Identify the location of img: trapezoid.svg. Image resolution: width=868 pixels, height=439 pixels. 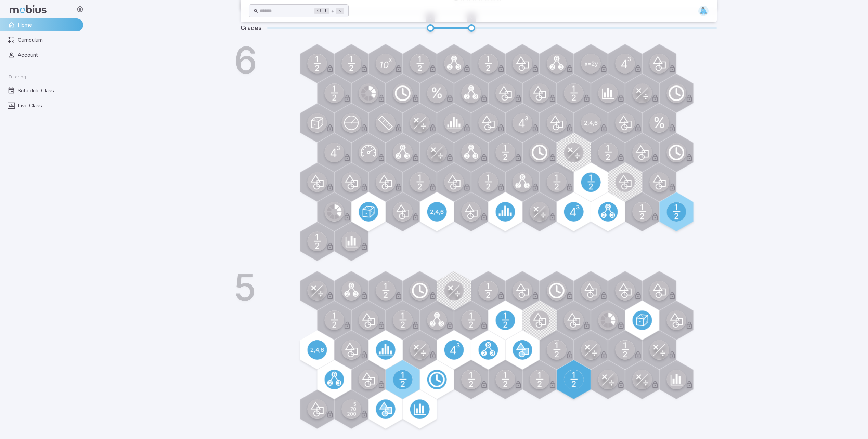
(703, 11).